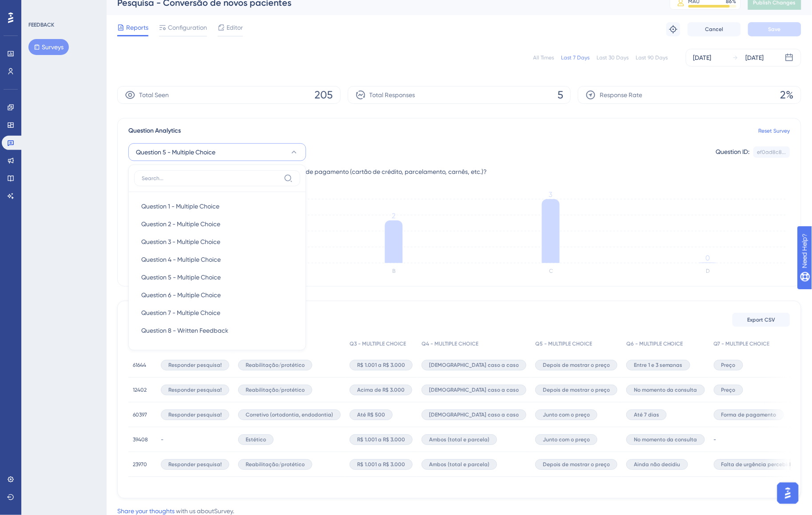 The height and width of the screenshot is (515, 812). I want to click on span: Ainda não decidiu, so click(656, 464).